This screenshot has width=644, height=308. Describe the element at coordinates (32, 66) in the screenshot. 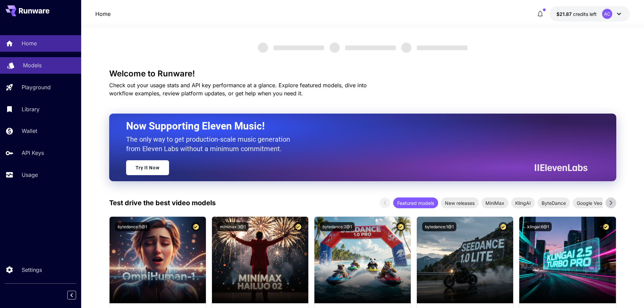

I see `p: Models` at that location.